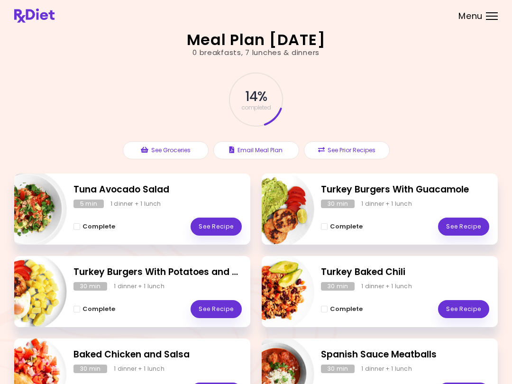  I want to click on span: Menu, so click(470, 16).